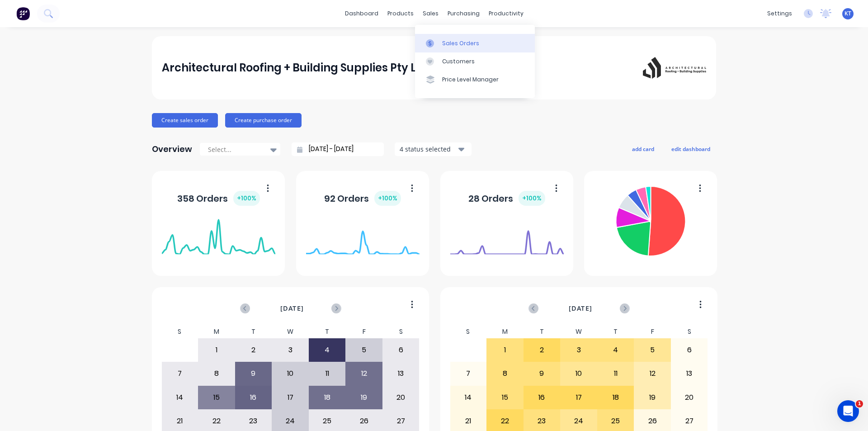  I want to click on img: Architectural Roofing + Building Supplies Pty Ltd, so click(675, 67).